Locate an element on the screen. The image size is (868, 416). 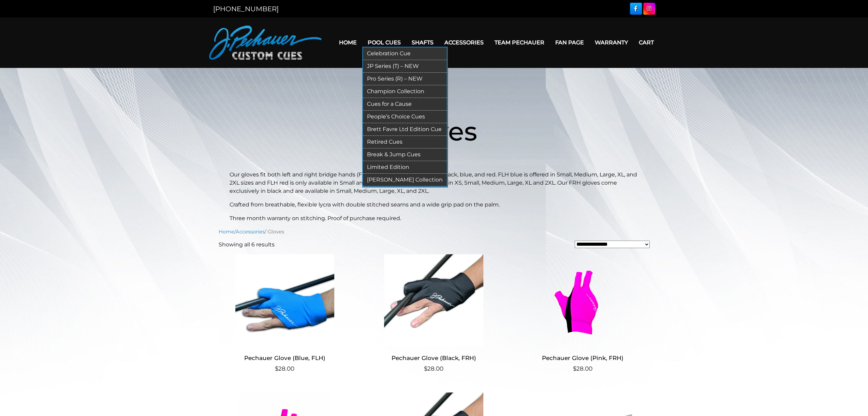
p: Crafted from breathable, flexible lycra with double stitched seams and a wide grip pad on the palm. is located at coordinates (434, 205).